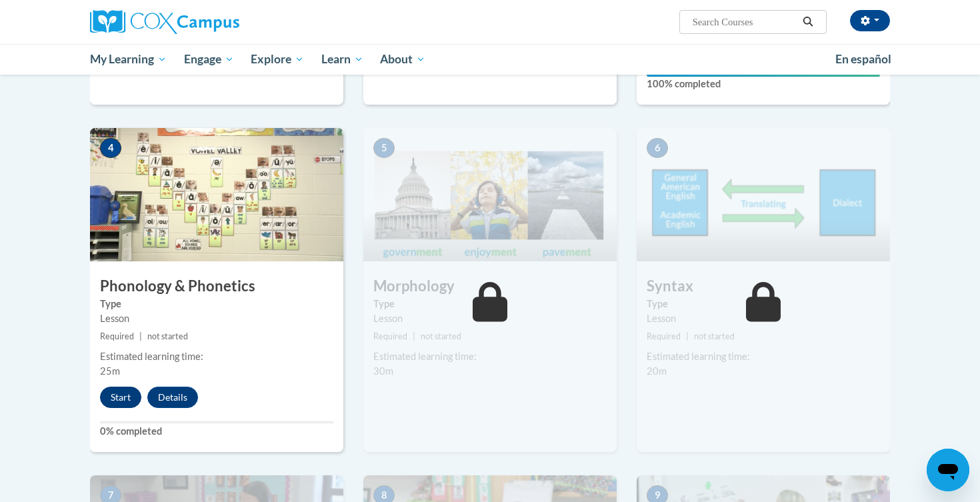 The width and height of the screenshot is (980, 502). I want to click on span: 5, so click(384, 148).